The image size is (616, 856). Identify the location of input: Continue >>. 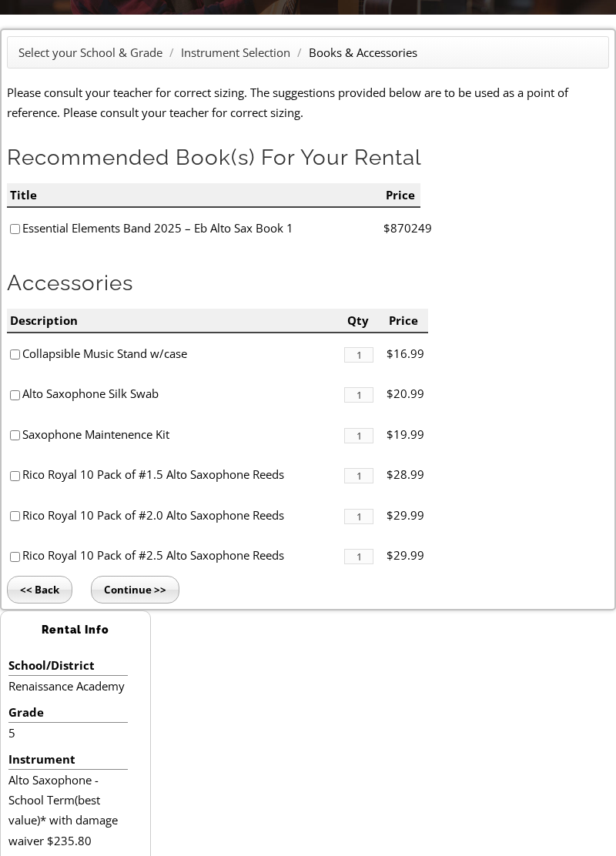
(135, 589).